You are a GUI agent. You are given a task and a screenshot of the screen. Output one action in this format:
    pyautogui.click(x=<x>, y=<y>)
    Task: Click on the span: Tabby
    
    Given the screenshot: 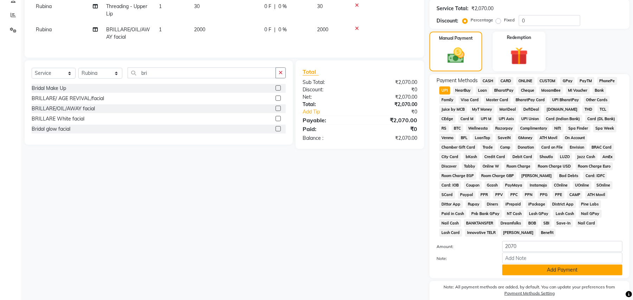 What is the action you would take?
    pyautogui.click(x=470, y=166)
    